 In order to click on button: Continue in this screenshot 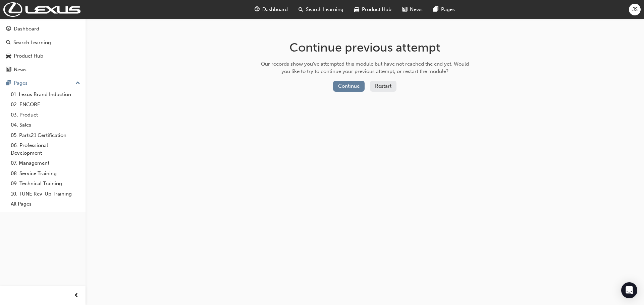, I will do `click(349, 86)`.